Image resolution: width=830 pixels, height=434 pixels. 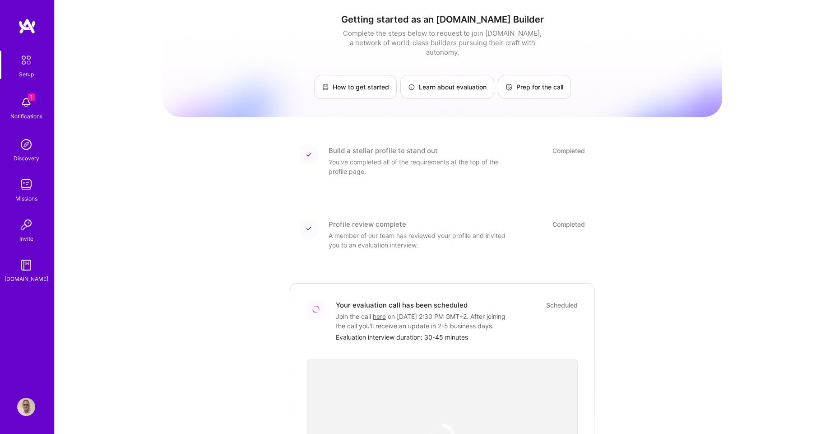 What do you see at coordinates (26, 265) in the screenshot?
I see `img: guide book` at bounding box center [26, 265].